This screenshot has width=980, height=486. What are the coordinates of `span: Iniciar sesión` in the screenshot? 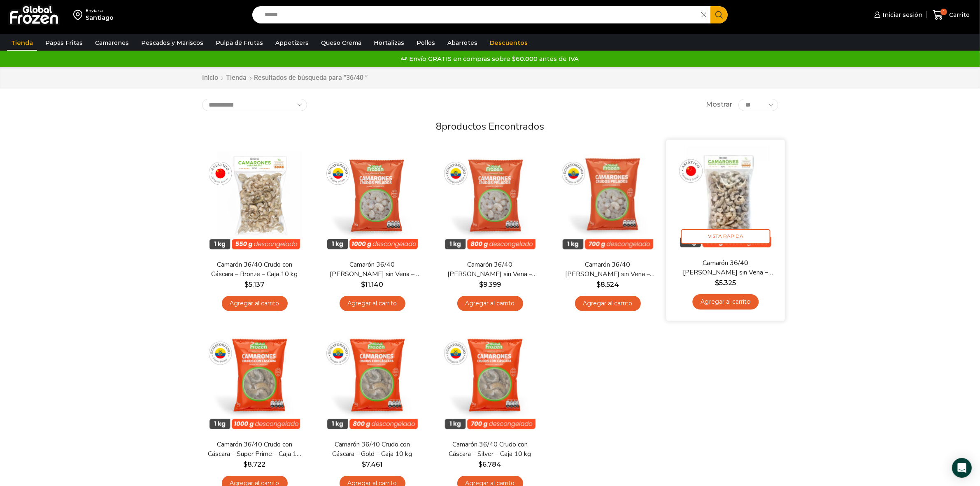 It's located at (901, 15).